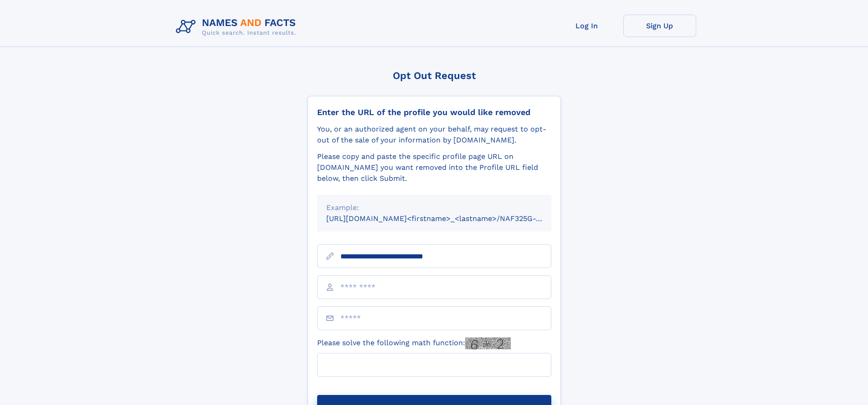  Describe the element at coordinates (238, 27) in the screenshot. I see `img: Logo Names and Facts` at that location.